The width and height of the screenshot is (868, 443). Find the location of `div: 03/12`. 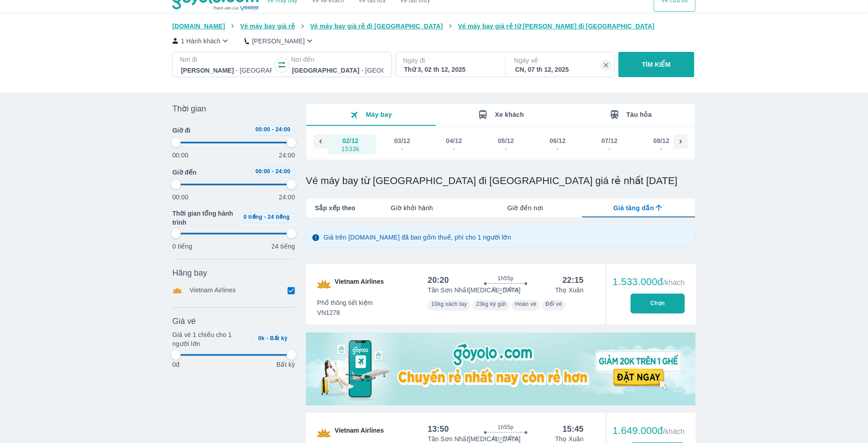

div: 03/12 is located at coordinates (402, 141).